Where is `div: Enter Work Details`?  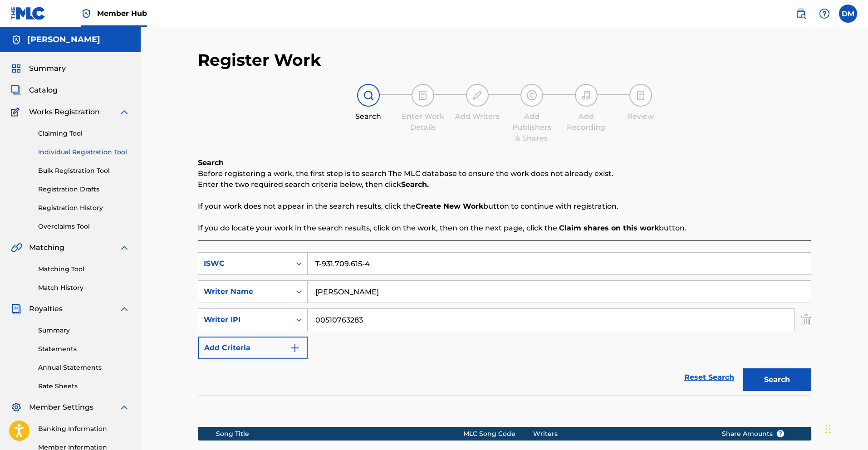
div: Enter Work Details is located at coordinates (423, 122).